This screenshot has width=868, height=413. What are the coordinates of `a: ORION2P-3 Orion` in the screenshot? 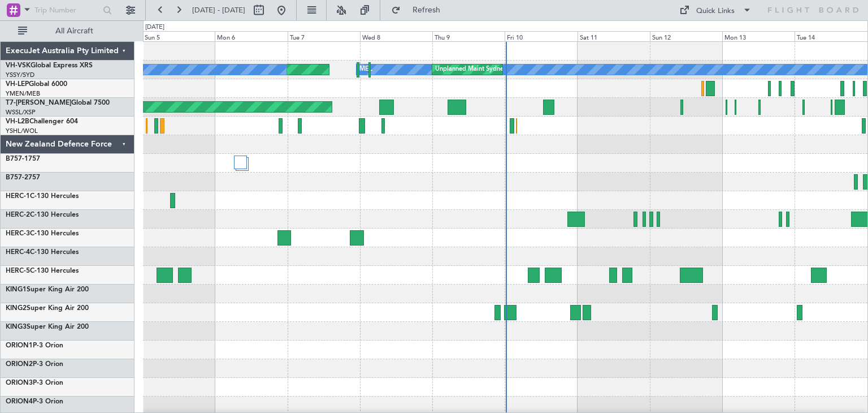 It's located at (35, 364).